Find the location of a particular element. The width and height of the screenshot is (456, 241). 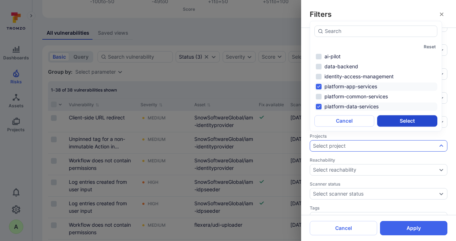

div: autocomplete options is located at coordinates (375, 76).